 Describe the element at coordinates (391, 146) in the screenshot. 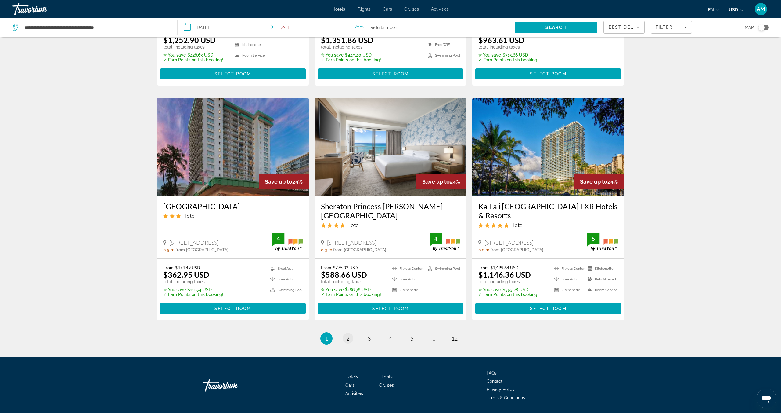

I see `a: Sheraton Princess Kaiulani Waikiki Beach` at that location.